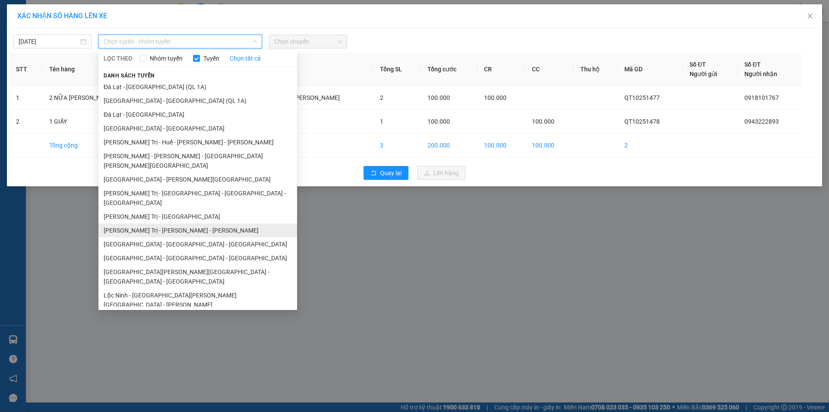 The width and height of the screenshot is (829, 412). I want to click on th: STT, so click(25, 69).